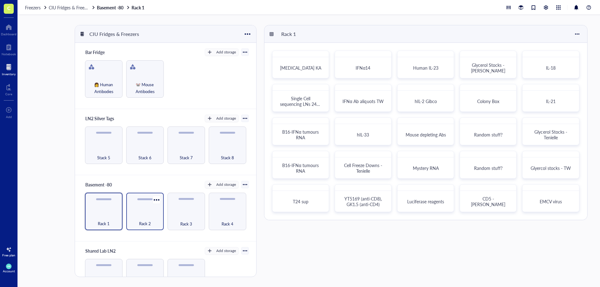 The height and width of the screenshot is (287, 600). Describe the element at coordinates (301, 104) in the screenshot. I see `span: Single Cell sequencing LNs 24JK KA` at that location.